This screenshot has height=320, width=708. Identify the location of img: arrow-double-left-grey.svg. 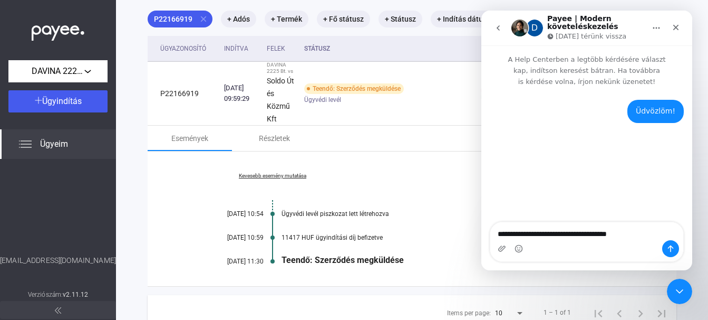
(58, 310).